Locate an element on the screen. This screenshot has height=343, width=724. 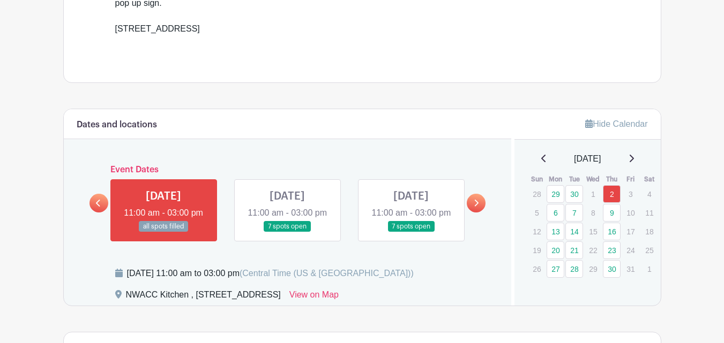
a: 13 is located at coordinates (555, 231).